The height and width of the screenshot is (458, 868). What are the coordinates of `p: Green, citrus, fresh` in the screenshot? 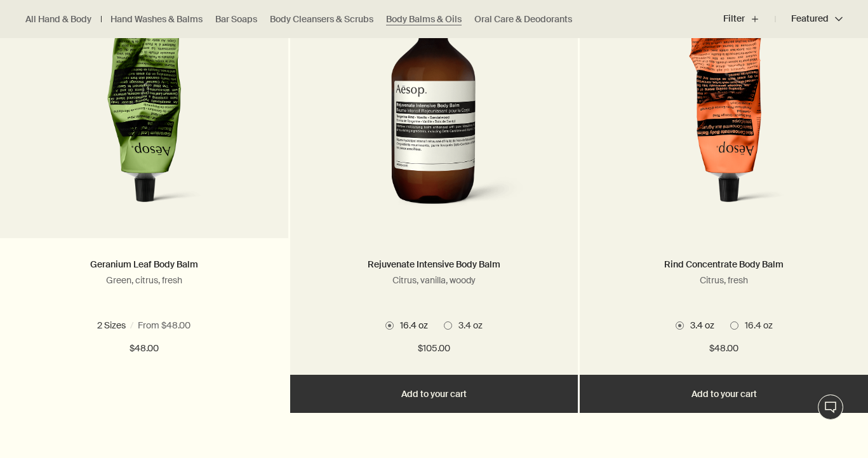 It's located at (144, 280).